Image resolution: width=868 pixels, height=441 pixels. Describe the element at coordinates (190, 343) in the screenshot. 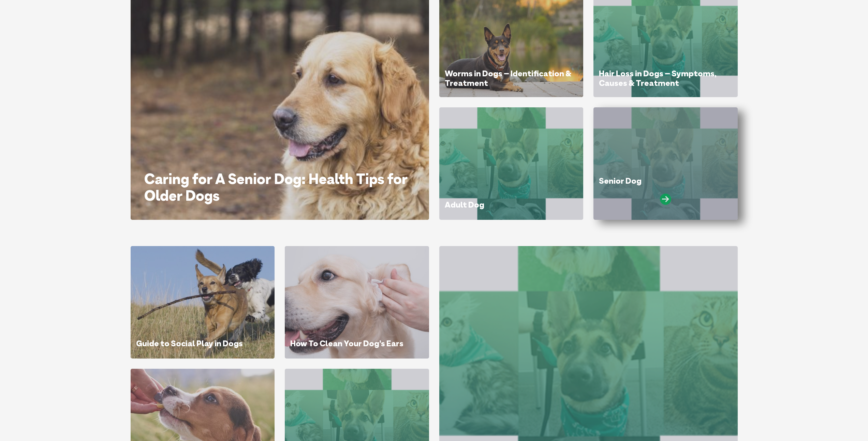

I see `a: Guide to Social Play in Dogs` at that location.